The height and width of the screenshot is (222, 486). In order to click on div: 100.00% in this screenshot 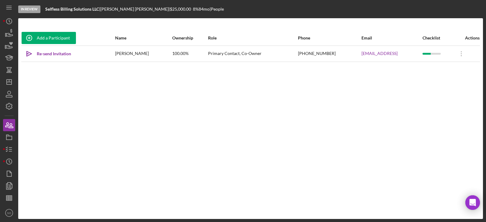, I will do `click(190, 54)`.